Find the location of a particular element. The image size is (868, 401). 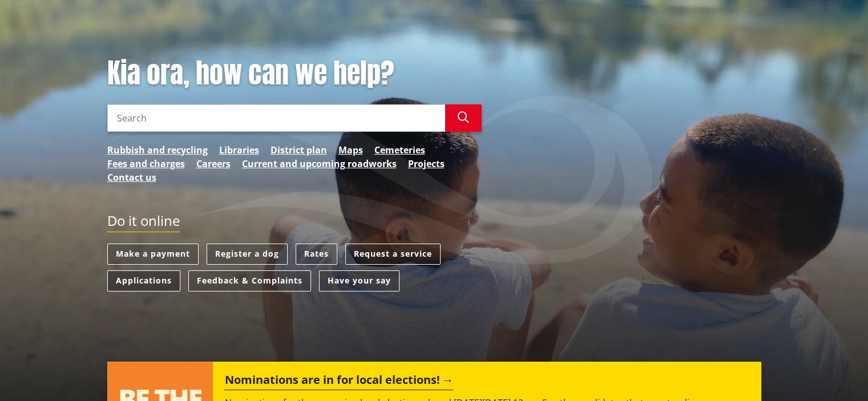

a: Feedback & Complaints is located at coordinates (249, 281).